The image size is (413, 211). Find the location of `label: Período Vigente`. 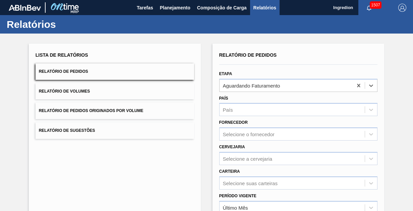

label: Período Vigente is located at coordinates (238, 196).